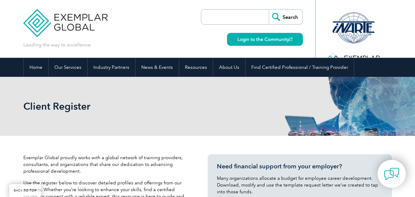  What do you see at coordinates (392, 174) in the screenshot?
I see `img: contact-chat.png` at bounding box center [392, 174].